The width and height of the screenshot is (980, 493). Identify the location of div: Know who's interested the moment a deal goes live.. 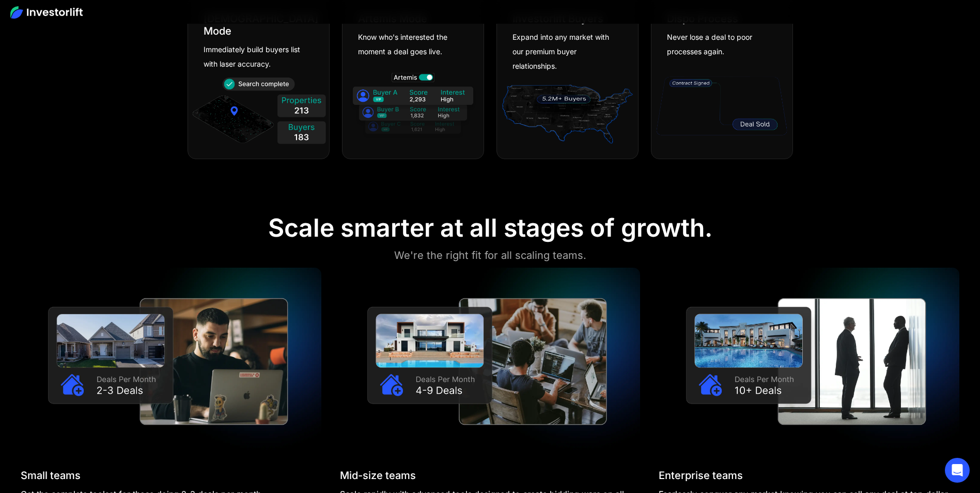
(409, 45).